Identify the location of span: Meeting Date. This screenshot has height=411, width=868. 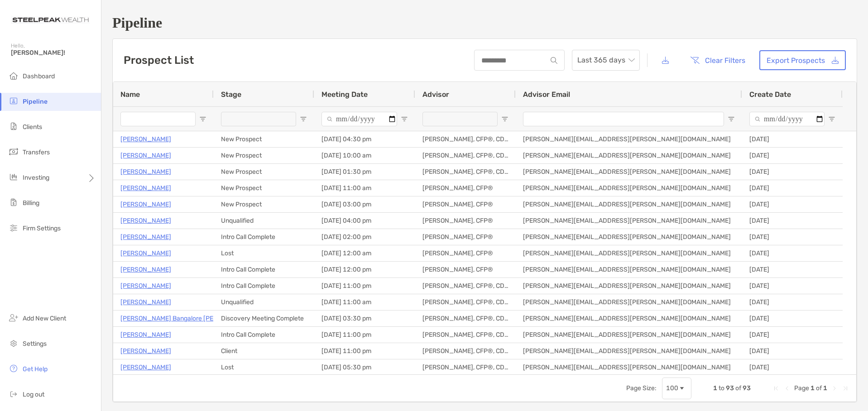
(344, 94).